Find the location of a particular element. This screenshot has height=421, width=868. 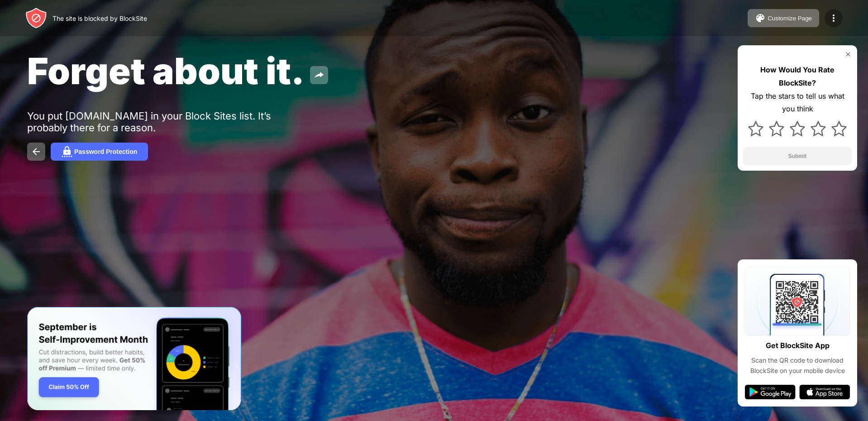

div: Scan the QR code to download BlockSite on your mobile device is located at coordinates (797, 365).